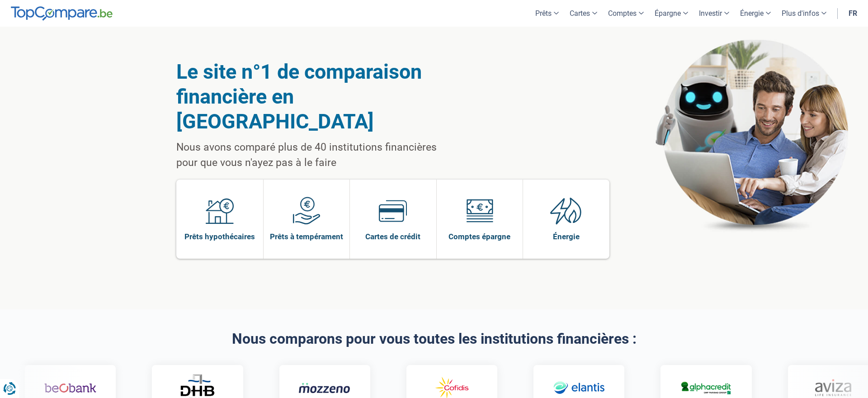  What do you see at coordinates (393, 219) in the screenshot?
I see `a: Cartes de crédit Cartes de crédit` at bounding box center [393, 219].